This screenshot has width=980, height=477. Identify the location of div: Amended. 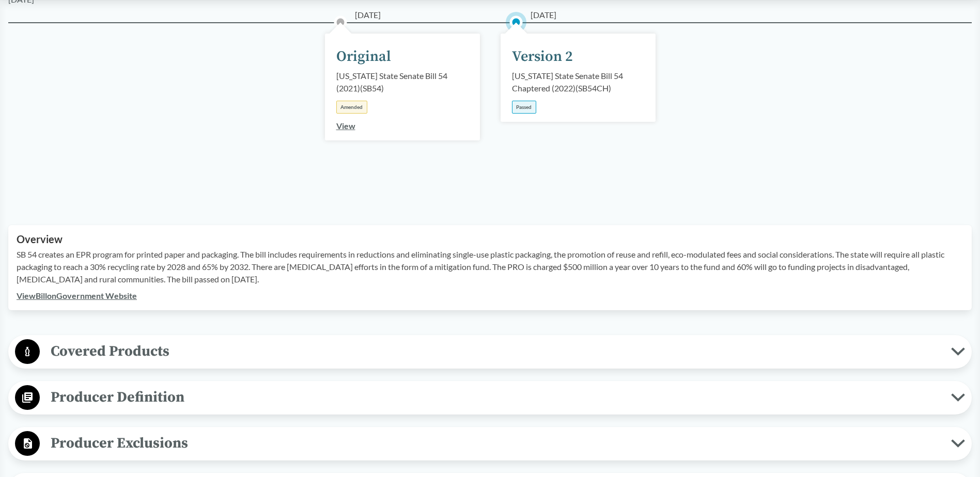
(352, 107).